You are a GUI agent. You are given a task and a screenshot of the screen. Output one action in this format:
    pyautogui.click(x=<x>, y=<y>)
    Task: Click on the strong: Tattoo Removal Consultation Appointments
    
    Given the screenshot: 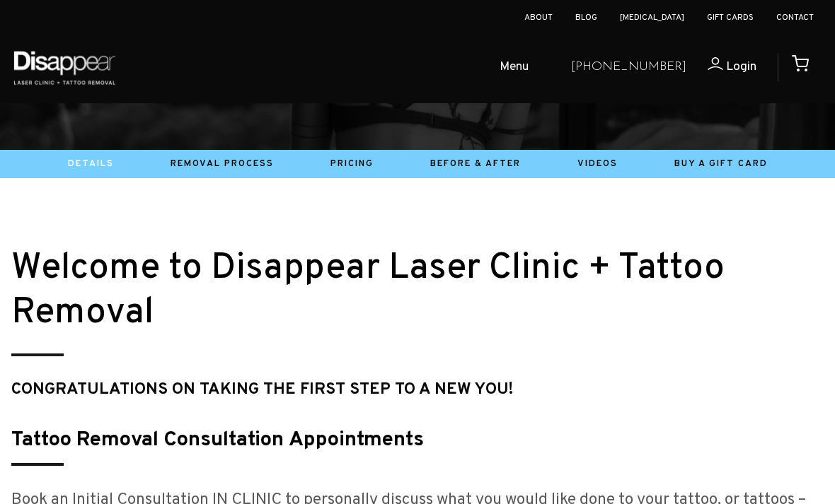 What is the action you would take?
    pyautogui.click(x=217, y=440)
    